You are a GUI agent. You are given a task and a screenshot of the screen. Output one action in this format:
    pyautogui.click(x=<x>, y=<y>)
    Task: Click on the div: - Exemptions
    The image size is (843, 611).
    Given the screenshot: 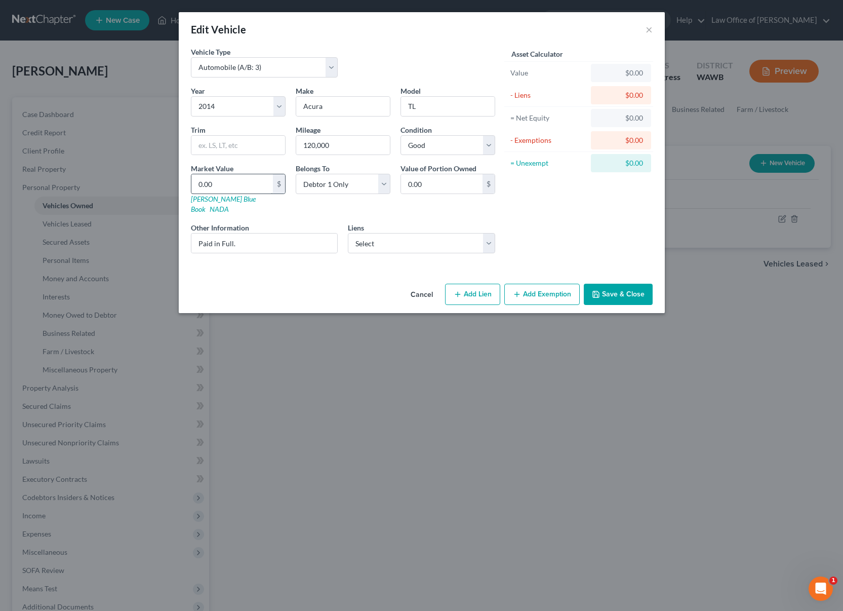 What is the action you would take?
    pyautogui.click(x=549, y=140)
    